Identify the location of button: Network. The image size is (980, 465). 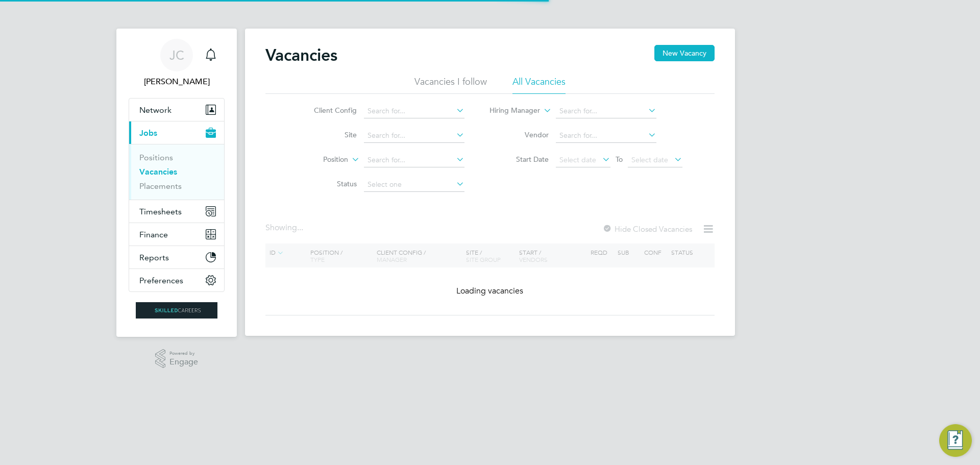
(177, 110).